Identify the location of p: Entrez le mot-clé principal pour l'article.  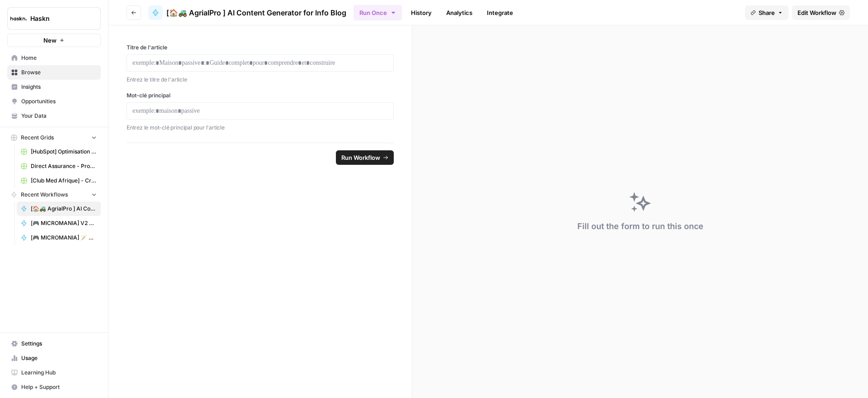
(260, 128).